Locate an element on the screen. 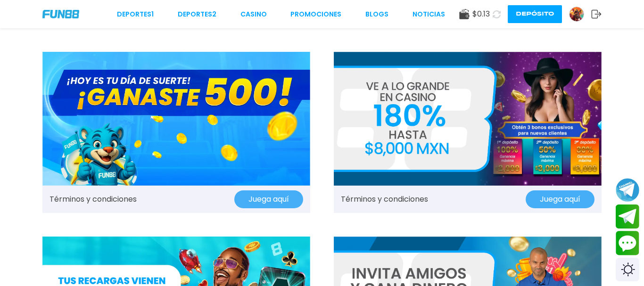 The image size is (644, 286). button: Join telegram channel is located at coordinates (627, 190).